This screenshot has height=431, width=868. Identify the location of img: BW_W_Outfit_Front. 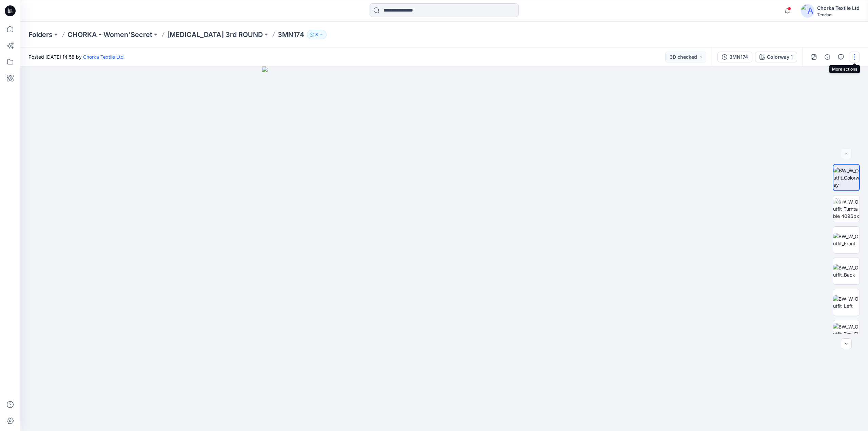
(847, 240).